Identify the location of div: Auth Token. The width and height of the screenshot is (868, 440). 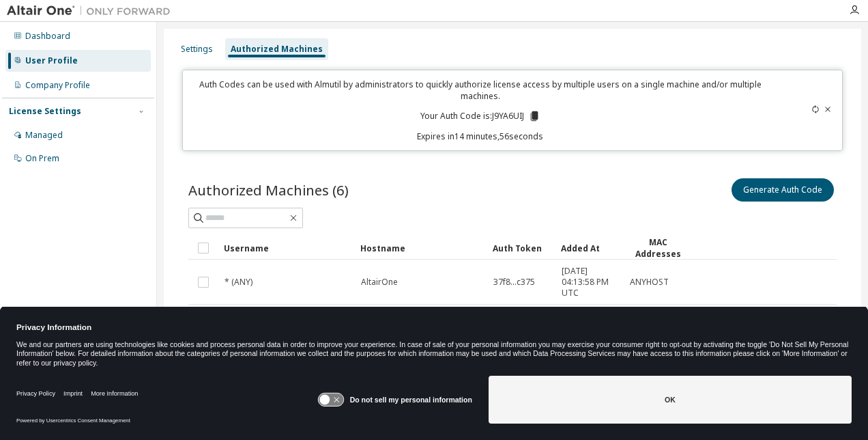
(521, 247).